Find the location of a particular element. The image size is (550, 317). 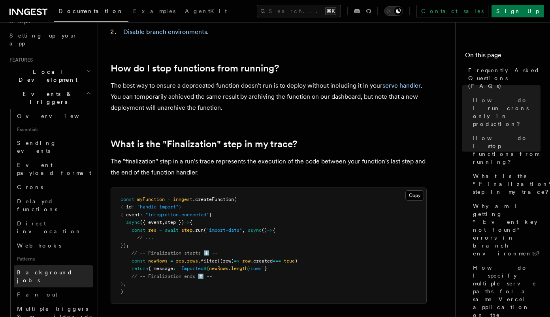

button: Toggle dark mode is located at coordinates (394, 11).